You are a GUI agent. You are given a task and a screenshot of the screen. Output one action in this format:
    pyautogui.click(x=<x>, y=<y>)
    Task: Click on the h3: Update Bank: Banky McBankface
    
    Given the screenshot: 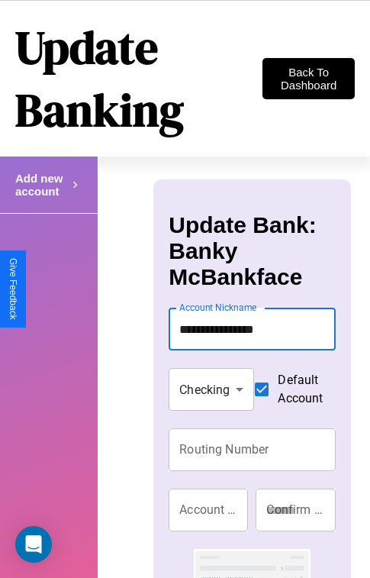 What is the action you would take?
    pyautogui.click(x=252, y=251)
    